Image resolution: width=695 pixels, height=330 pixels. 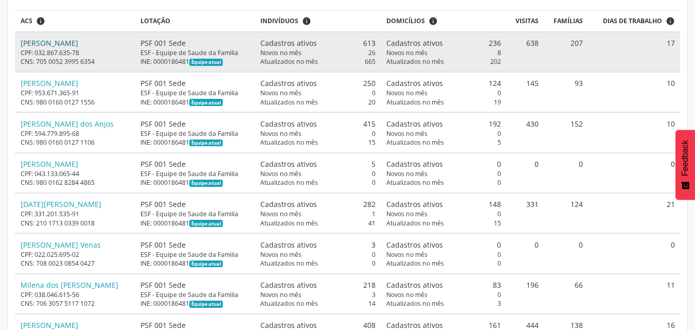 I want to click on div: 282, so click(x=317, y=204).